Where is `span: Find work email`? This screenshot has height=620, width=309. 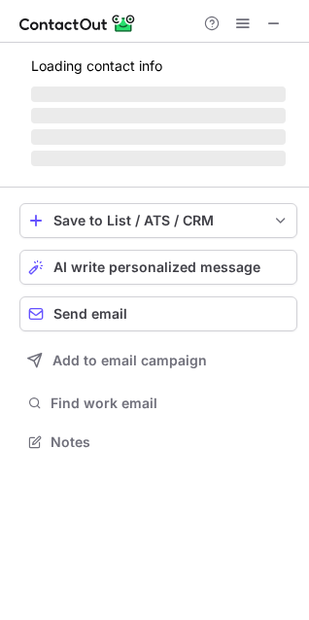
span: Find work email is located at coordinates (170, 403).